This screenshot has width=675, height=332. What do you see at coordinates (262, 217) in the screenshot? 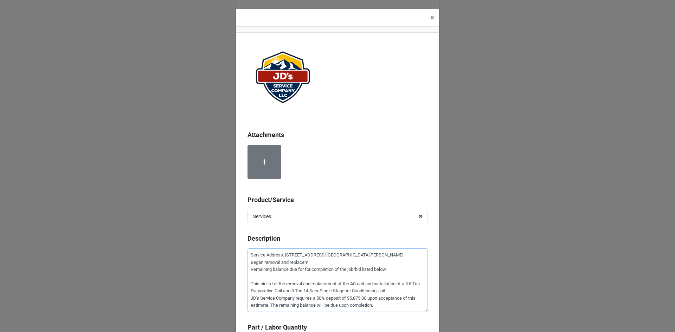
I see `div: Services` at bounding box center [262, 217].